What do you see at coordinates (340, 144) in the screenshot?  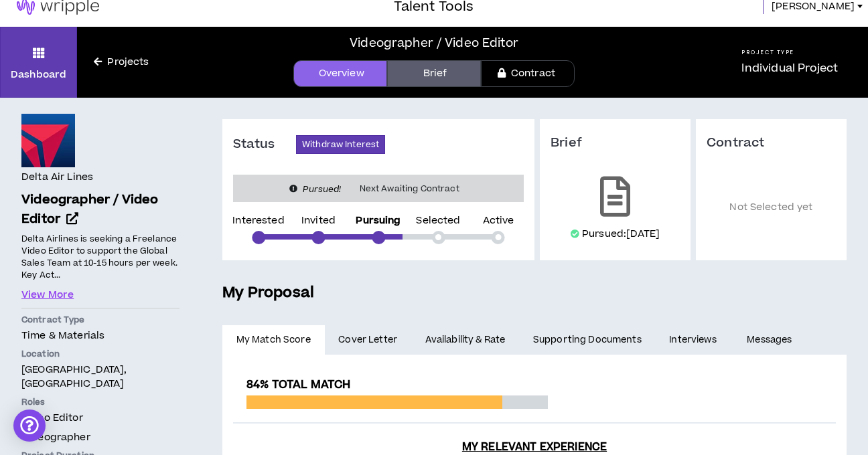 I see `button: Withdraw Interest` at bounding box center [340, 144].